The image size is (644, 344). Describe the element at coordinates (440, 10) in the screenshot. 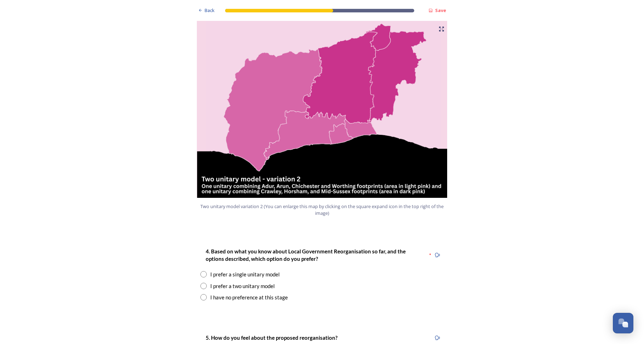

I see `strong: Save` at that location.